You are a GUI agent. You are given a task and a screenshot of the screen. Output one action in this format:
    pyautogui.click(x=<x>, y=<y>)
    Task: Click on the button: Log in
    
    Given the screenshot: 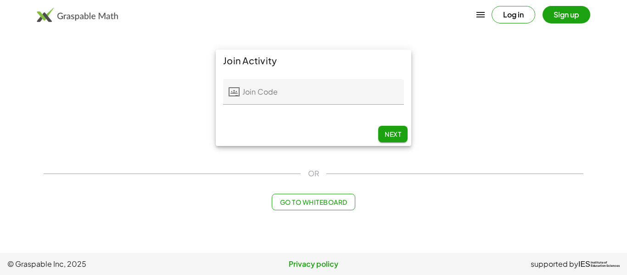 What is the action you would take?
    pyautogui.click(x=513, y=15)
    